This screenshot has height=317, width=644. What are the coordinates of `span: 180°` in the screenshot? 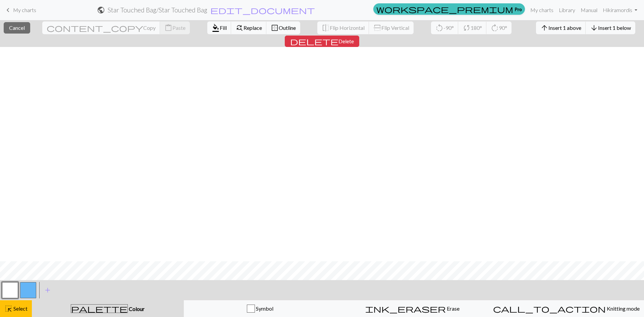 It's located at (476, 28).